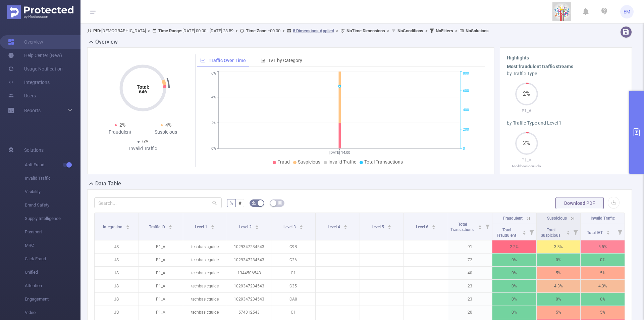  I want to click on span: IVT by Category, so click(285, 61).